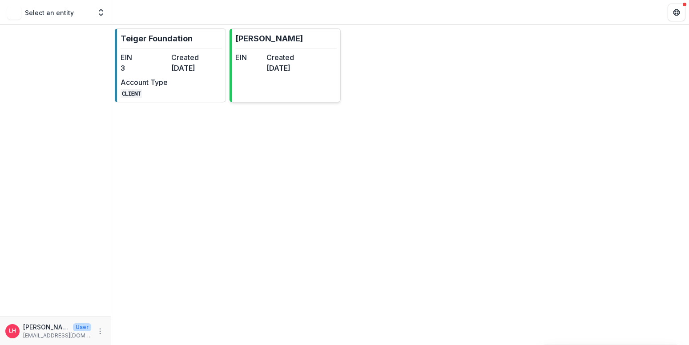  What do you see at coordinates (49, 12) in the screenshot?
I see `p: Select an entity` at bounding box center [49, 12].